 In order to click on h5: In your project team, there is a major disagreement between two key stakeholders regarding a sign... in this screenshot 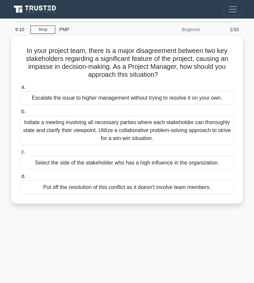, I will do `click(127, 63)`.